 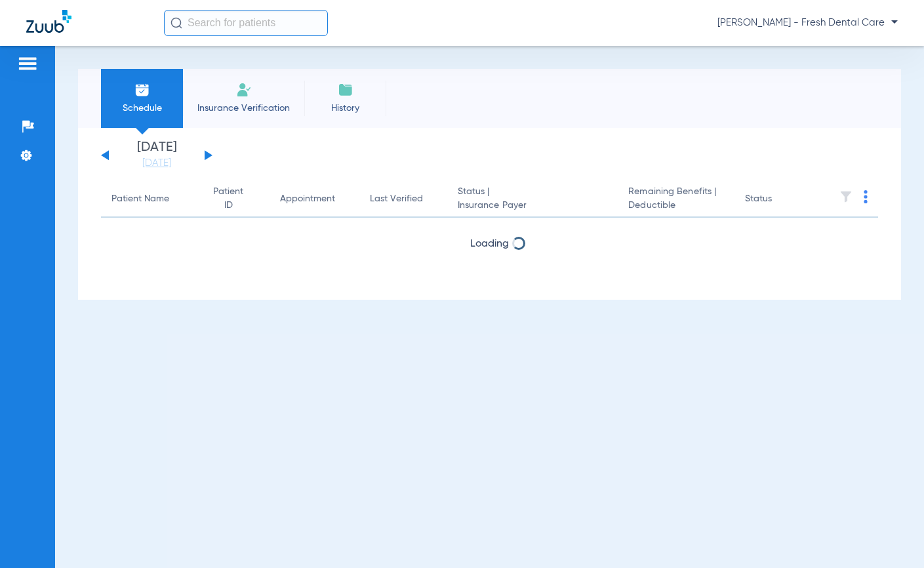 What do you see at coordinates (533, 200) in the screenshot?
I see `th: Status |` at bounding box center [533, 200].